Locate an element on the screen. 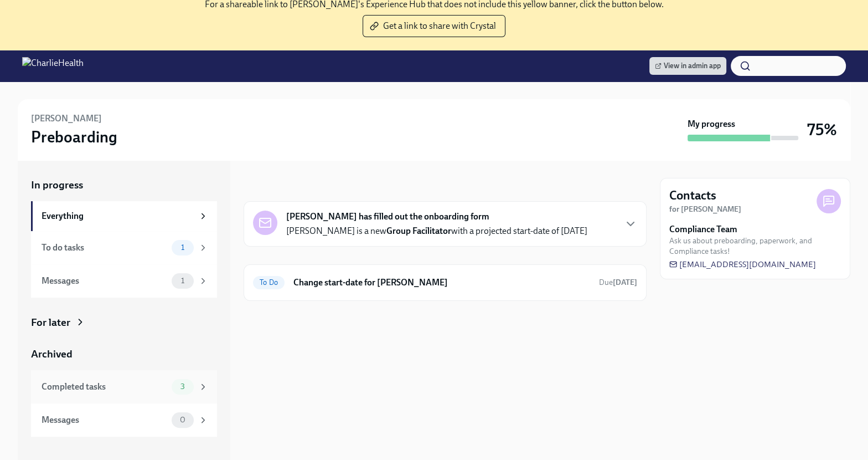  strong: Group Facilitator is located at coordinates (418, 230).